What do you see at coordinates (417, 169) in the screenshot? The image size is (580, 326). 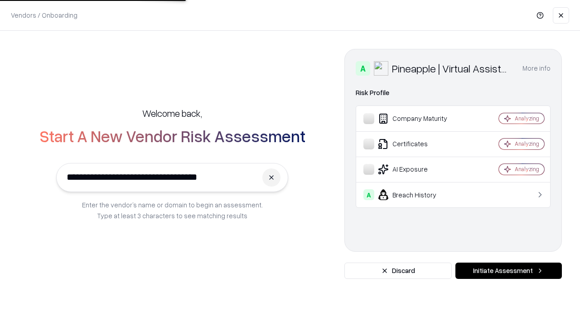 I see `div: AI Exposure` at bounding box center [417, 169].